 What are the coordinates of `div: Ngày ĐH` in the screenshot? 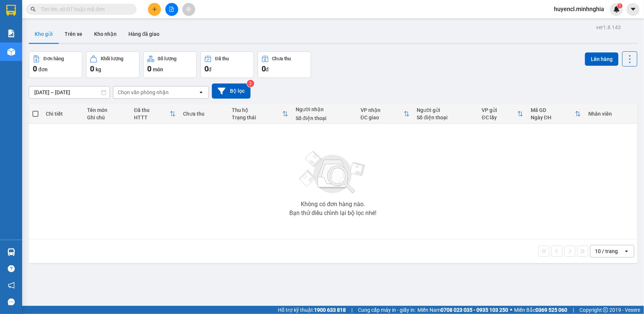 It's located at (553, 118).